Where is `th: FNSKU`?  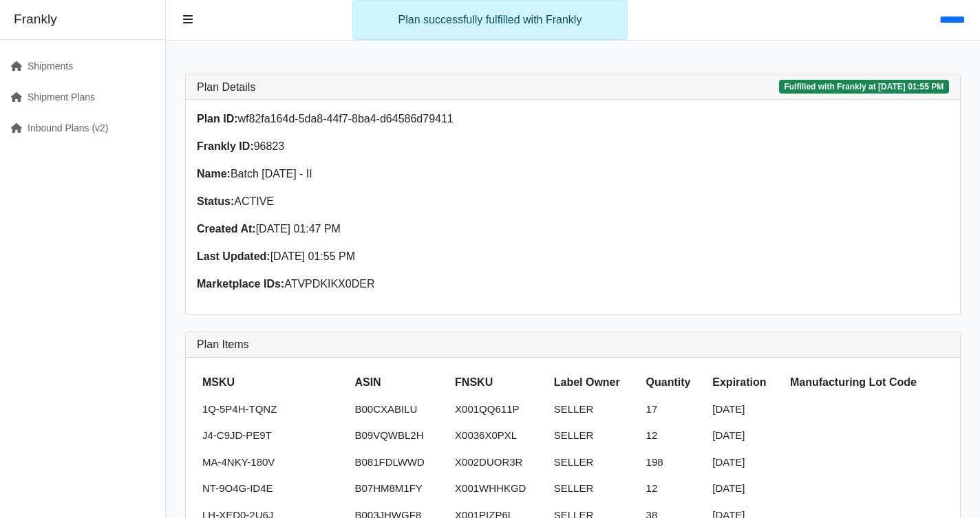 th: FNSKU is located at coordinates (499, 382).